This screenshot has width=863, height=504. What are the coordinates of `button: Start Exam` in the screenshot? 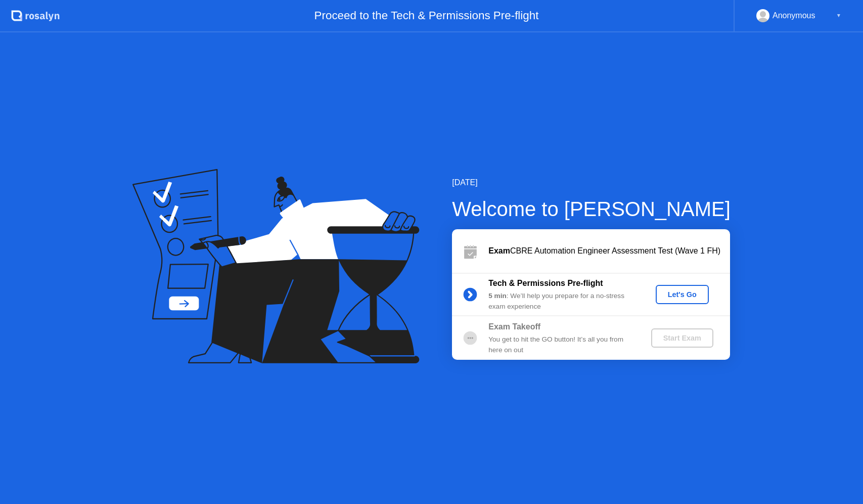 It's located at (682, 338).